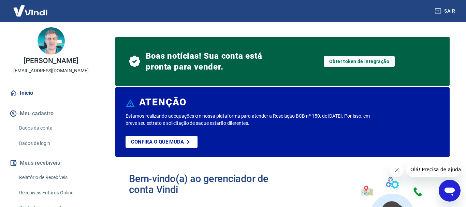 This screenshot has width=466, height=207. I want to click on button: Meu cadastro, so click(51, 114).